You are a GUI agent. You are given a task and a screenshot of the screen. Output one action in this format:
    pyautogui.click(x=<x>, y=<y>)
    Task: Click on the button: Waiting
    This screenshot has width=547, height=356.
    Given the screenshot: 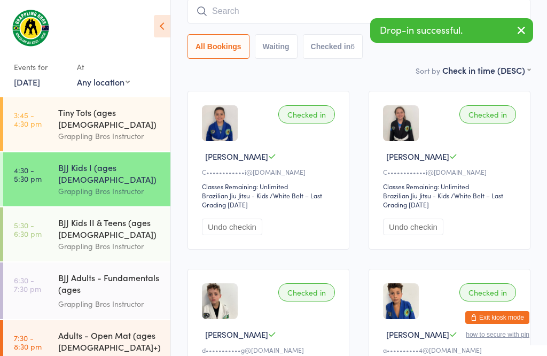 What is the action you would take?
    pyautogui.click(x=276, y=47)
    